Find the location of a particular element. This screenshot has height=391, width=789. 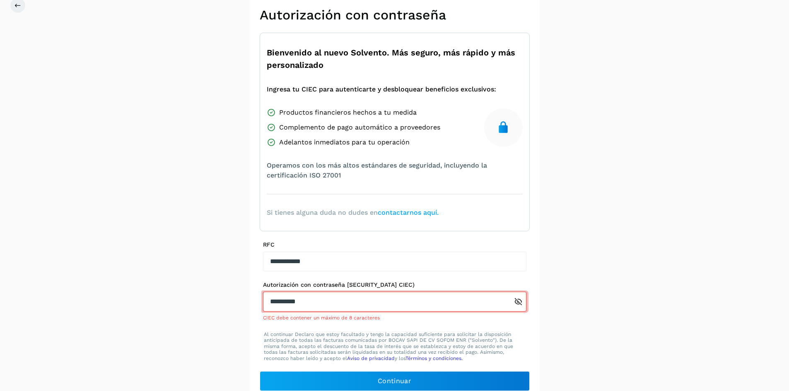

a: contactarnos aquí. is located at coordinates (408, 212).